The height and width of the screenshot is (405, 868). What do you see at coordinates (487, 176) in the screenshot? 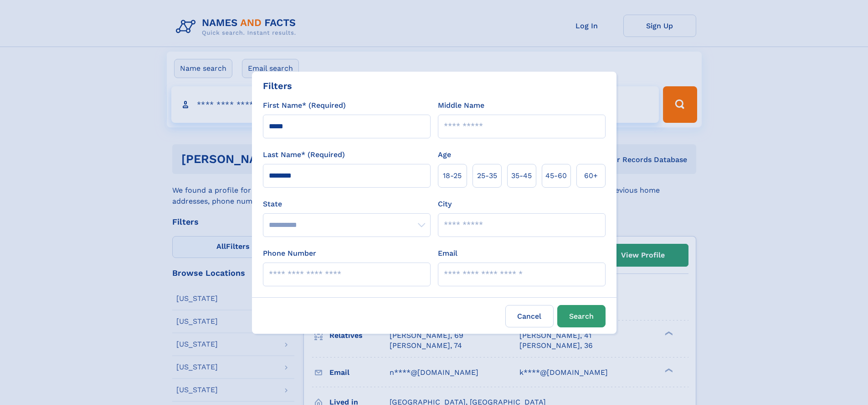
I see `span: 25‑35` at bounding box center [487, 176].